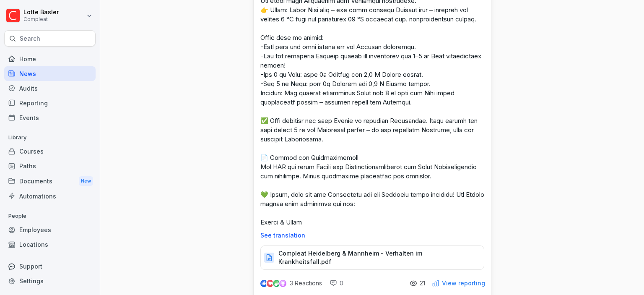  Describe the element at coordinates (336, 283) in the screenshot. I see `div: 0` at that location.